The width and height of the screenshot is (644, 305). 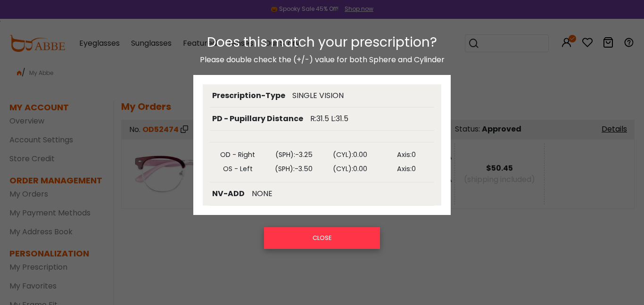 I want to click on div: R:31.5 L:31.5, so click(x=329, y=119).